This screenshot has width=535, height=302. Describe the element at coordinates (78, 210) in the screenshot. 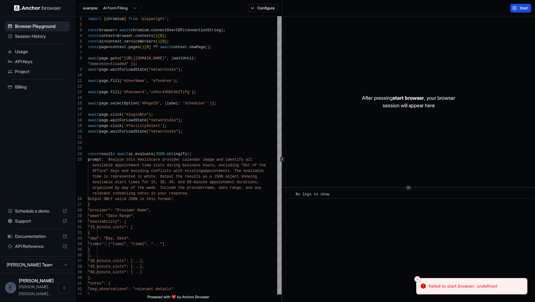

I see `div: 28` at that location.